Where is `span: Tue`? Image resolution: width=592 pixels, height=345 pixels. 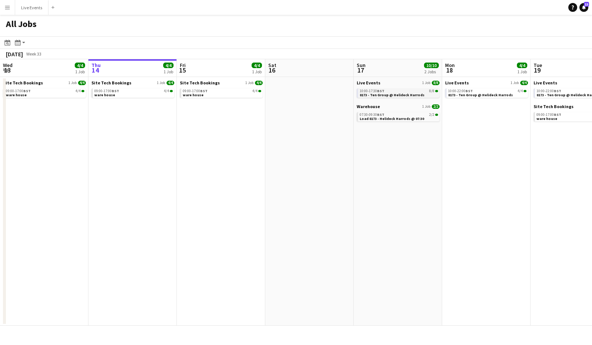
span: Tue is located at coordinates (537, 65).